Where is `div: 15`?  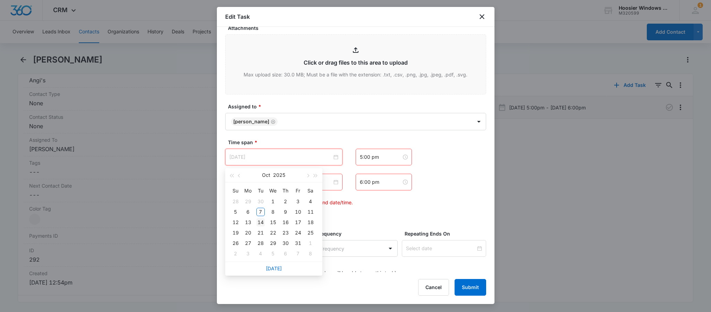
div: 15 is located at coordinates (273, 222).